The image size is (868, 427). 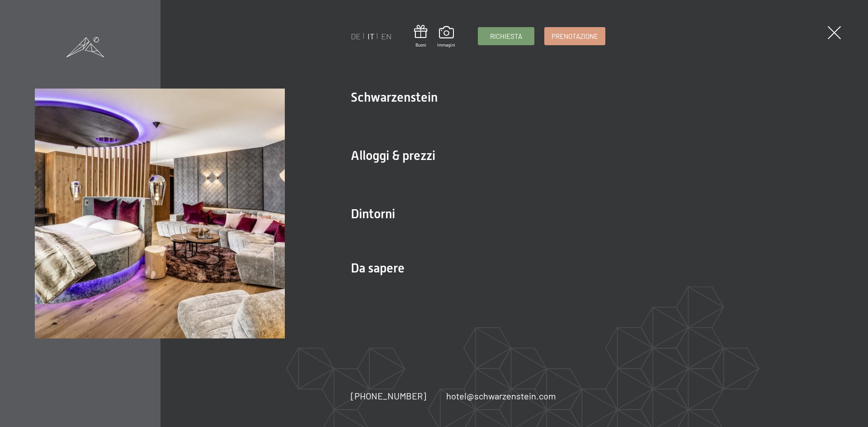 What do you see at coordinates (506, 36) in the screenshot?
I see `span: Richiesta` at bounding box center [506, 36].